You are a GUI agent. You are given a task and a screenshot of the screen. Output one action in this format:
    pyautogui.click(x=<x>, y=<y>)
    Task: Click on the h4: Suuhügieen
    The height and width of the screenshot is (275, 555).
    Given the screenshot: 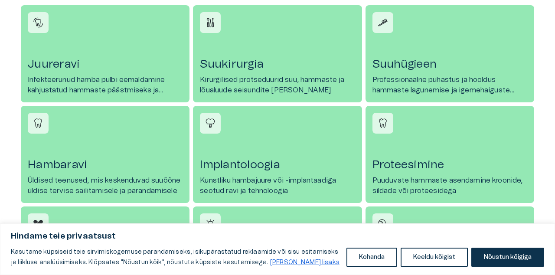 What is the action you would take?
    pyautogui.click(x=450, y=64)
    